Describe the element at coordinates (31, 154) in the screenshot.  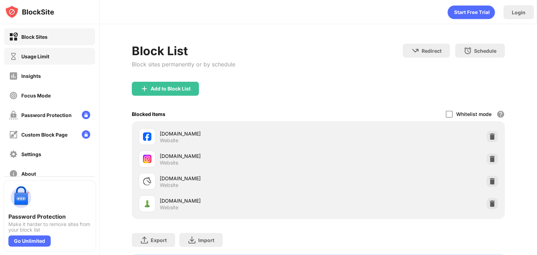
I see `div: Settings` at that location.